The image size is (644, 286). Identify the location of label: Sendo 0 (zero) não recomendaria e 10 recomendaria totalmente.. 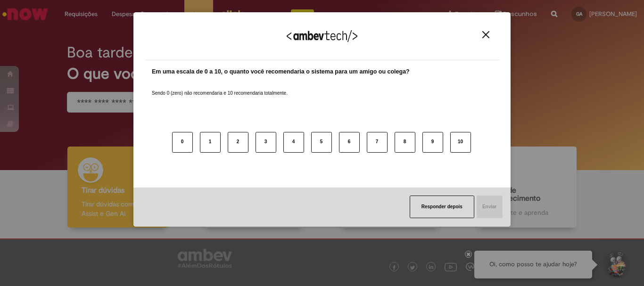
(219, 87).